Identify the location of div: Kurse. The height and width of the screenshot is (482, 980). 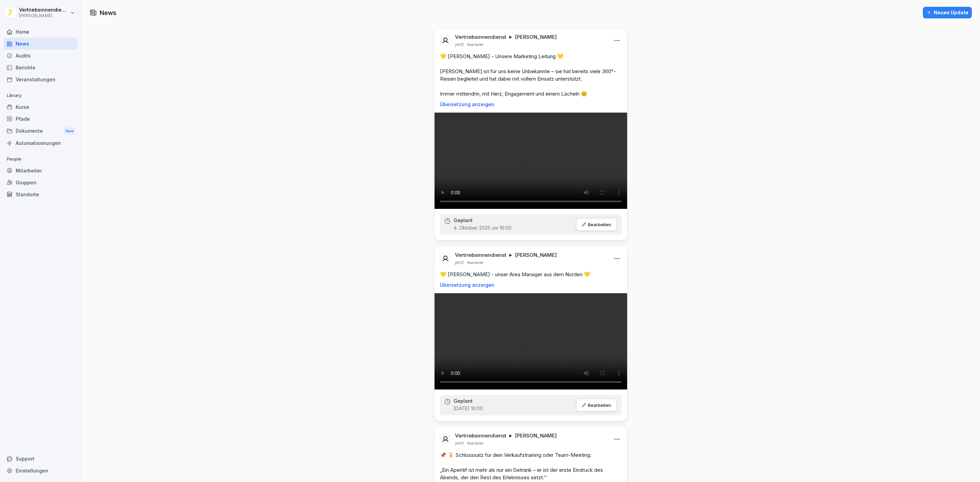
(41, 106).